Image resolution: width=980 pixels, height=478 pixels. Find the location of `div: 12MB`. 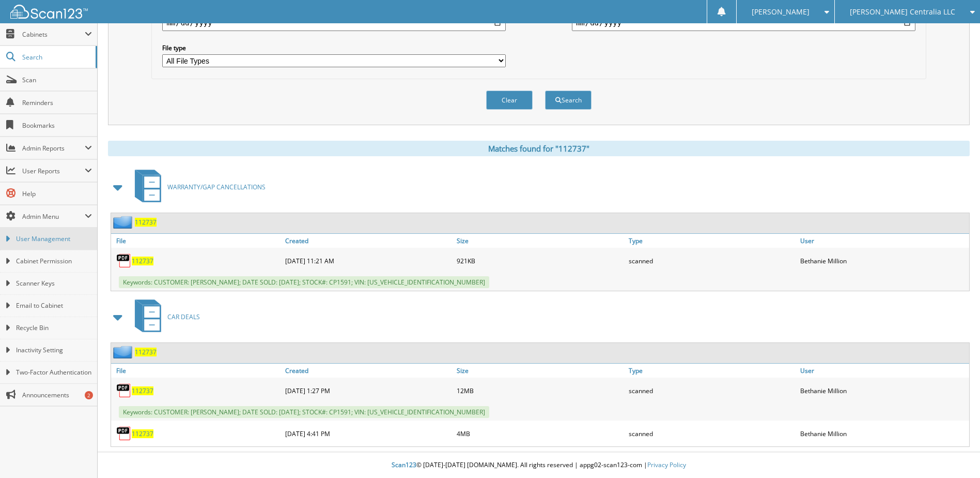

div: 12MB is located at coordinates (540, 390).